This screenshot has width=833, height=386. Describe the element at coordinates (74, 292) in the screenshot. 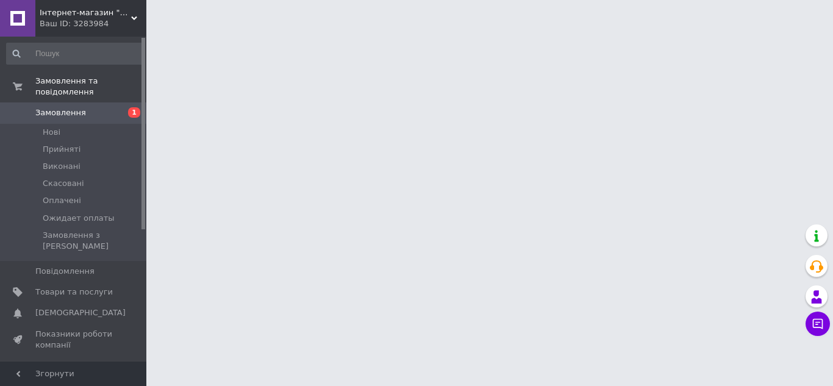

I see `span: Товари та послуги` at that location.